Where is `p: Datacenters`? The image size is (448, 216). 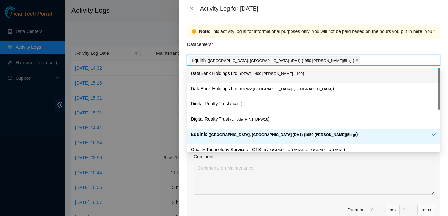 p: Datacenters is located at coordinates (200, 43).